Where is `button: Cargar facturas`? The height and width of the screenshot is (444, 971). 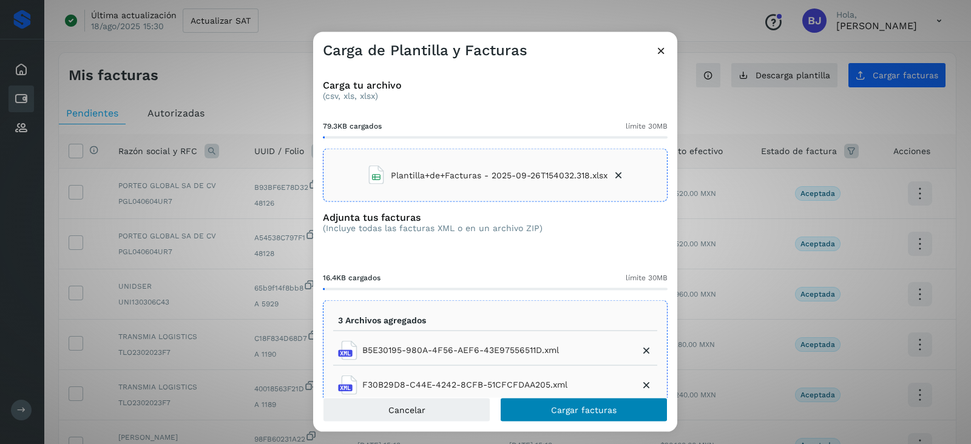 button: Cargar facturas is located at coordinates (584, 410).